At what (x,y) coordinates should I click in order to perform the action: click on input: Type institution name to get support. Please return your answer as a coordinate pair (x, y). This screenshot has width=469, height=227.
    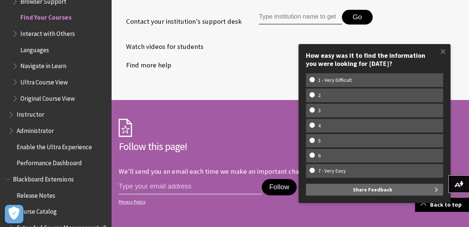
    Looking at the image, I should click on (300, 17).